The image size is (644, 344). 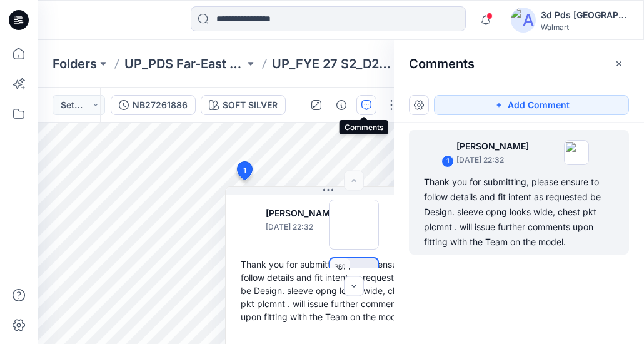 I want to click on div: NB27261886, so click(x=160, y=105).